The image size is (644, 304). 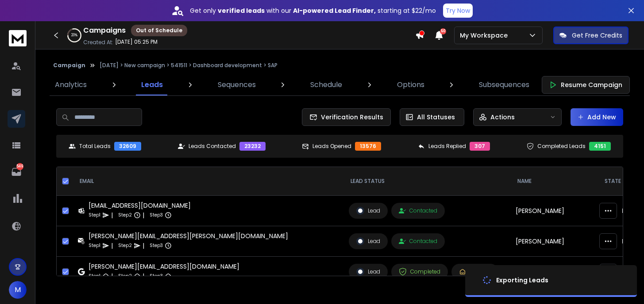 I want to click on a: Options, so click(x=411, y=85).